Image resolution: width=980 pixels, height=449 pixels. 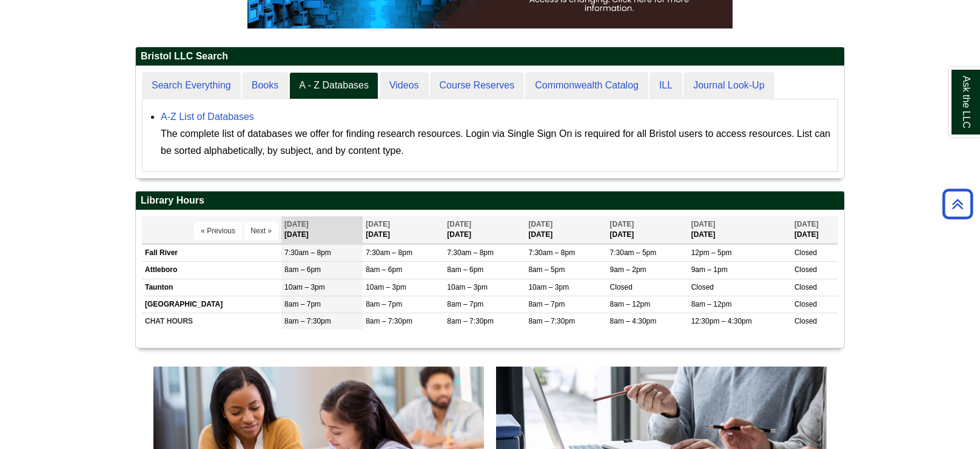 What do you see at coordinates (711, 253) in the screenshot?
I see `span: 12pm – 5pm` at bounding box center [711, 253].